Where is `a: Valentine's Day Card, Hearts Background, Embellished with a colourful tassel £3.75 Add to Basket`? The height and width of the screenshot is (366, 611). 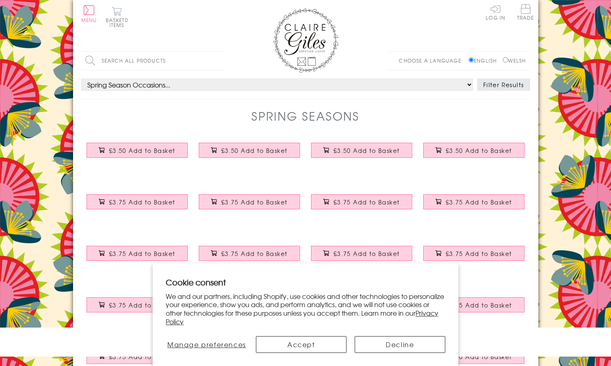 a: Valentine's Day Card, Hearts Background, Embellished with a colourful tassel £3.75 Add to Basket is located at coordinates (474, 205).